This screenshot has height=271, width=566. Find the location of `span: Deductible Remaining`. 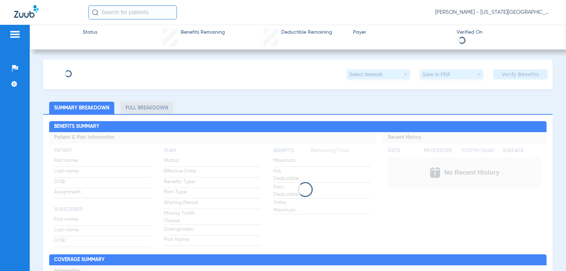

span: Deductible Remaining is located at coordinates (307, 32).